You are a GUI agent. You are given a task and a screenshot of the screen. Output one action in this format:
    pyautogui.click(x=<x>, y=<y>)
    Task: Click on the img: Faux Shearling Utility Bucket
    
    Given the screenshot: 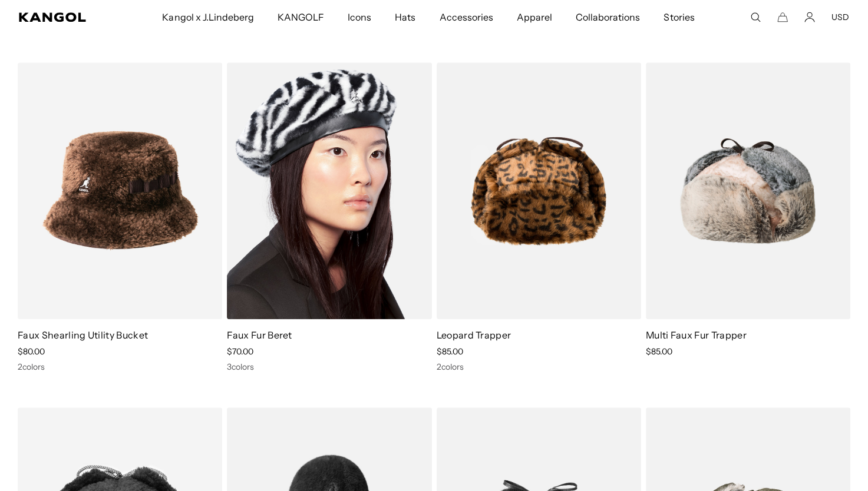 What is the action you would take?
    pyautogui.click(x=120, y=191)
    